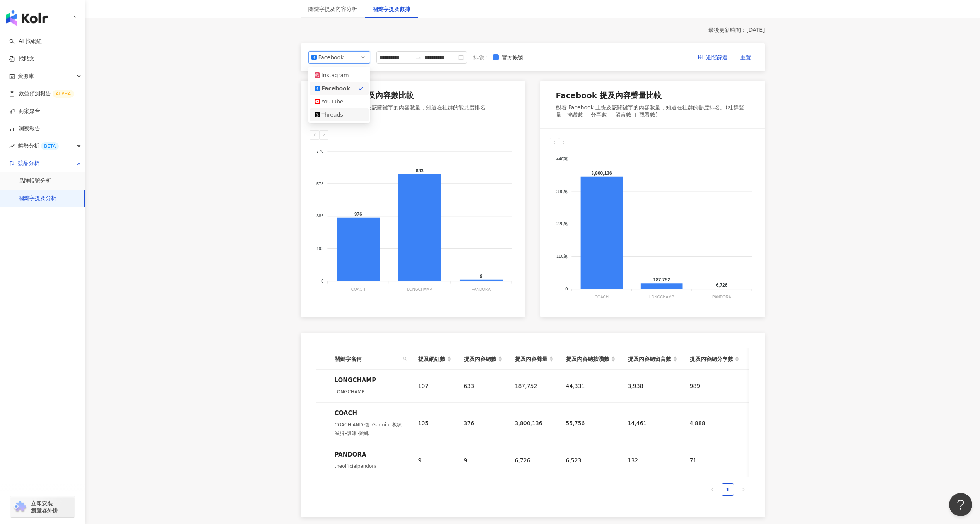  What do you see at coordinates (371, 429) in the screenshot?
I see `div: COACH AND 包 -Garmin -教練 -減脂 -訓練 -跳繩` at bounding box center [371, 429].